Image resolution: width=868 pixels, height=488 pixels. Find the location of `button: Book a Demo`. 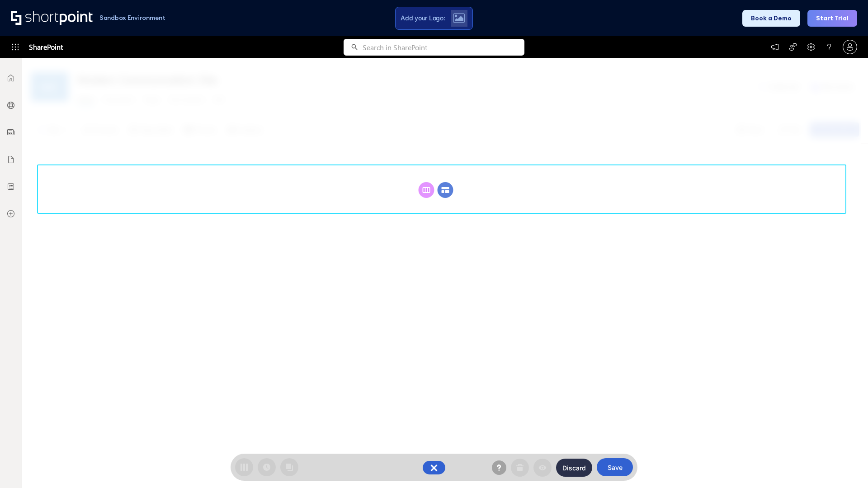

button: Book a Demo is located at coordinates (771, 18).